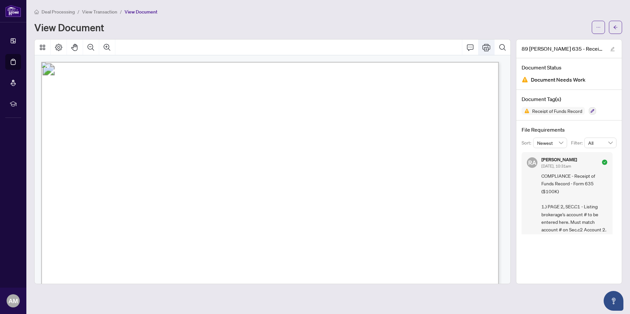  Describe the element at coordinates (605, 162) in the screenshot. I see `span: check-circle` at that location.